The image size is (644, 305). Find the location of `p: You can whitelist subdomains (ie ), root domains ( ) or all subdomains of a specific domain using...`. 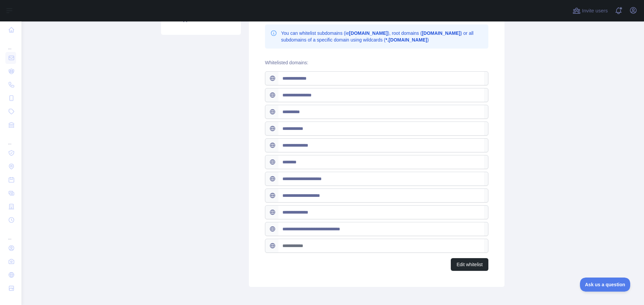

p: You can whitelist subdomains (ie ), root domains ( ) or all subdomains of a specific domain using... is located at coordinates (382, 37).